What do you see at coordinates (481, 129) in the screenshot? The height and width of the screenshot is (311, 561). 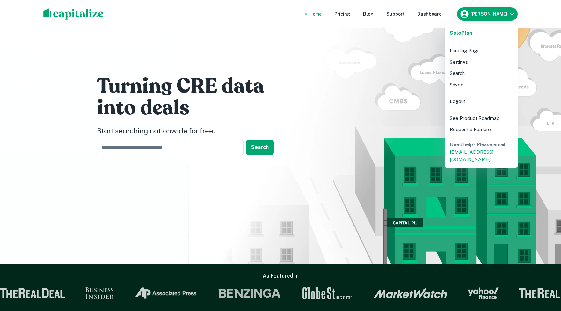 I see `li: Request a Feature` at bounding box center [481, 129].